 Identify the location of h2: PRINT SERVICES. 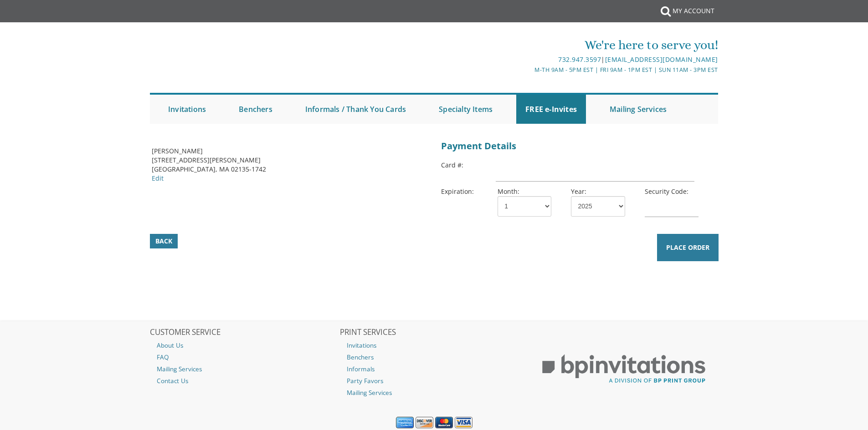
(434, 333).